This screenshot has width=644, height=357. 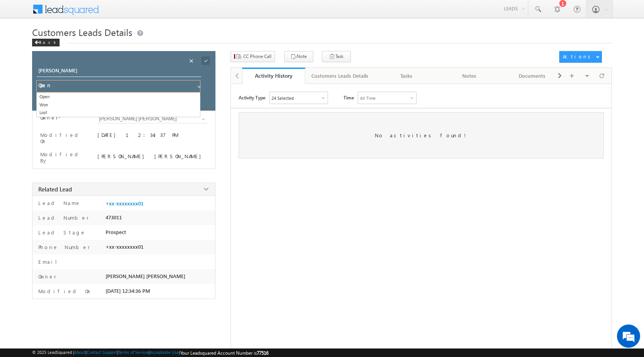 What do you see at coordinates (64, 157) in the screenshot?
I see `label: Modified By` at bounding box center [64, 157].